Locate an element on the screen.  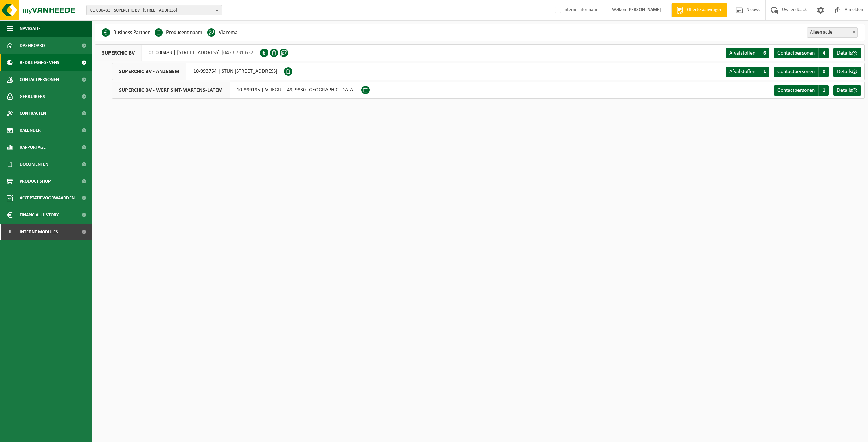
label: Interne informatie is located at coordinates (576, 10).